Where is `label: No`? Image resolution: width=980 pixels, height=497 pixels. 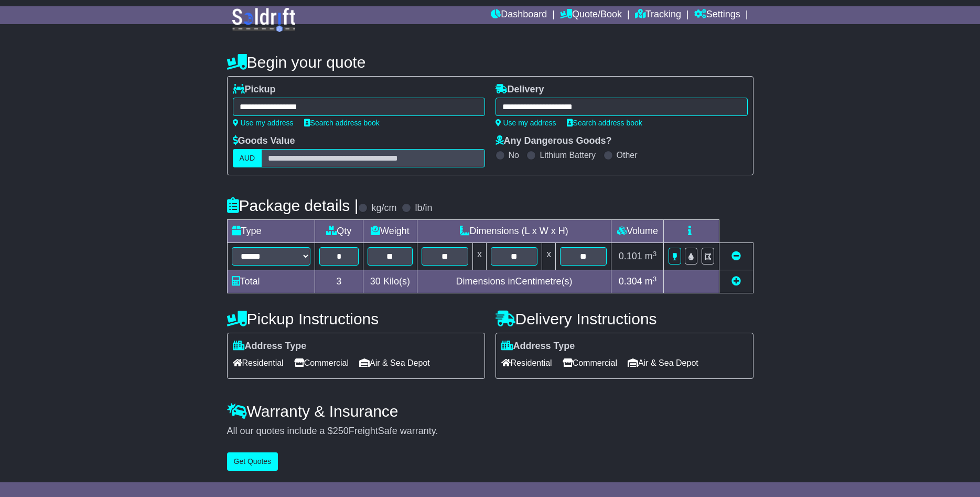 label: No is located at coordinates (514, 155).